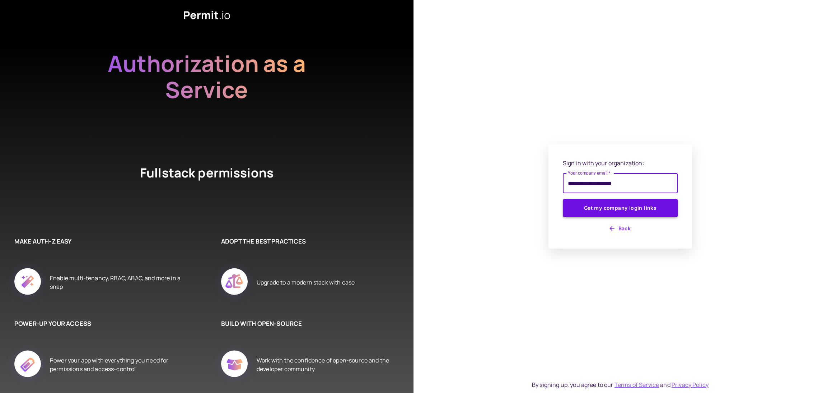 This screenshot has width=827, height=393. What do you see at coordinates (690, 384) in the screenshot?
I see `a: Privacy Policy` at bounding box center [690, 384].